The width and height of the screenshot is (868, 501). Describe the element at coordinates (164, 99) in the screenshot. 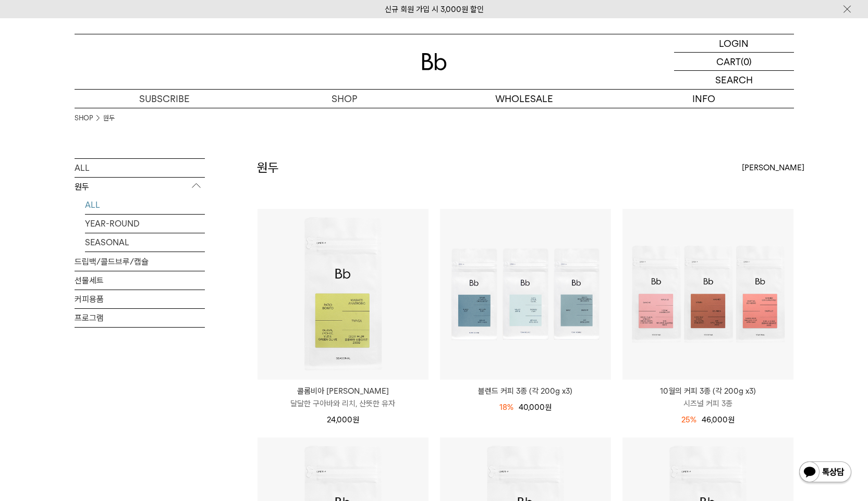

I see `a: SUBSCRIBE` at that location.